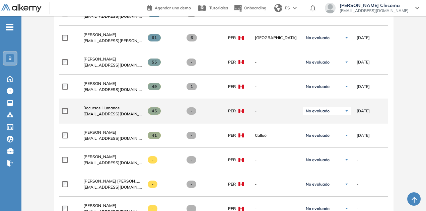 The height and width of the screenshot is (211, 426). I want to click on span: 45, so click(154, 111).